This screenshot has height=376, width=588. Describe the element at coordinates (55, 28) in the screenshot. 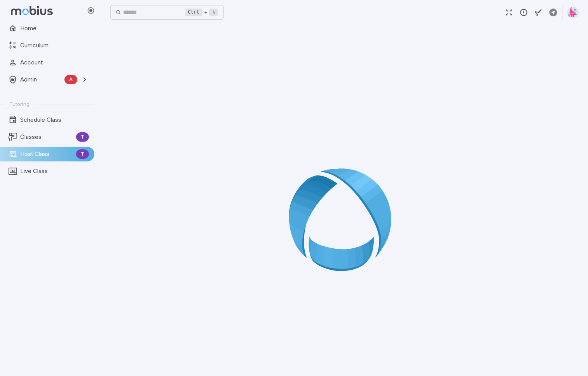

I see `span: Home` at that location.